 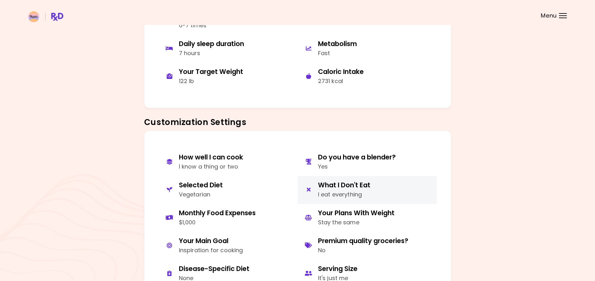 What do you see at coordinates (363, 241) in the screenshot?
I see `div: Premium quality groceries?` at bounding box center [363, 241].